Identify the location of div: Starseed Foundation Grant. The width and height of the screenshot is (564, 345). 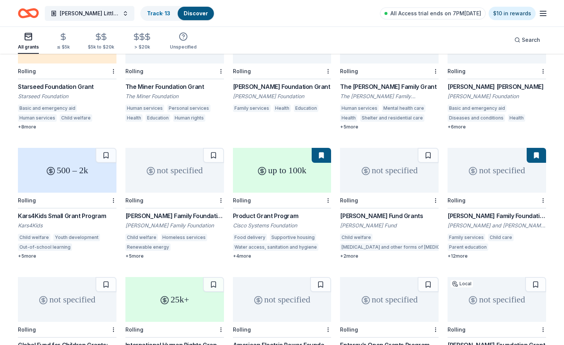
(67, 87).